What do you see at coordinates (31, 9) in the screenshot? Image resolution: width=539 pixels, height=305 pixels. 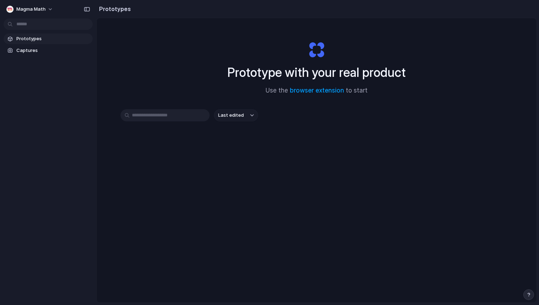 I see `span: Magma Math` at bounding box center [31, 9].